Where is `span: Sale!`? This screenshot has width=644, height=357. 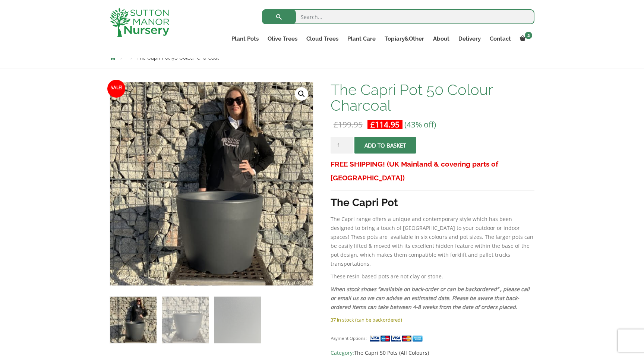
span: Sale! is located at coordinates (116, 89).